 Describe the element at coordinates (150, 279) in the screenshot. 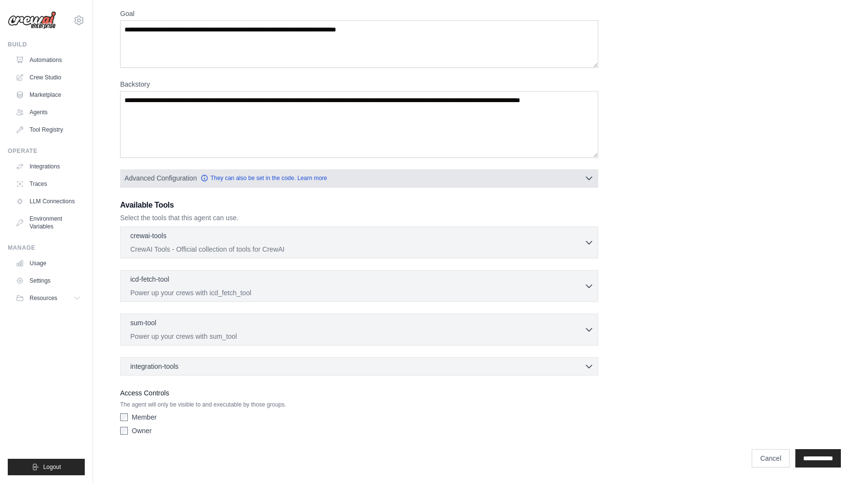

I see `p: icd-fetch-tool` at that location.